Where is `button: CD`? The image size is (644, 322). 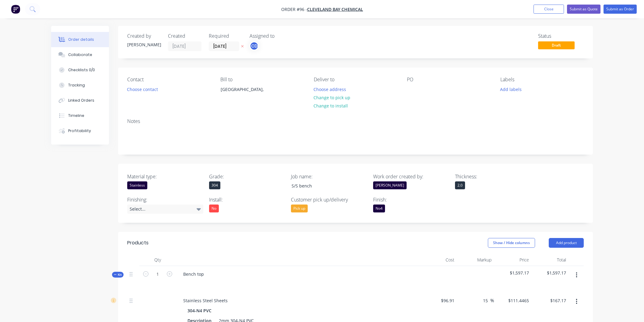
button: CD is located at coordinates (254, 46).